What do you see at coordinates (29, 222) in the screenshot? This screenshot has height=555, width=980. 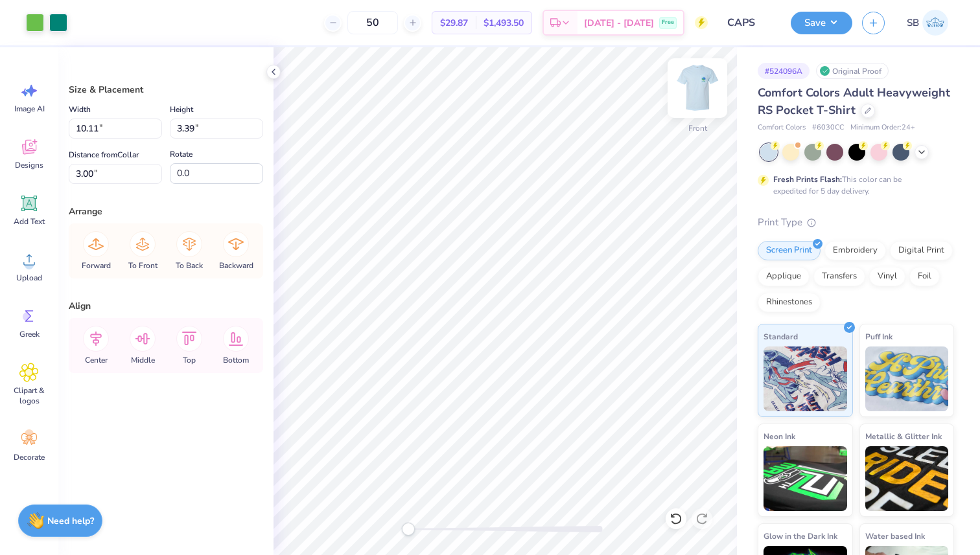 I see `span: Add Text` at bounding box center [29, 222].